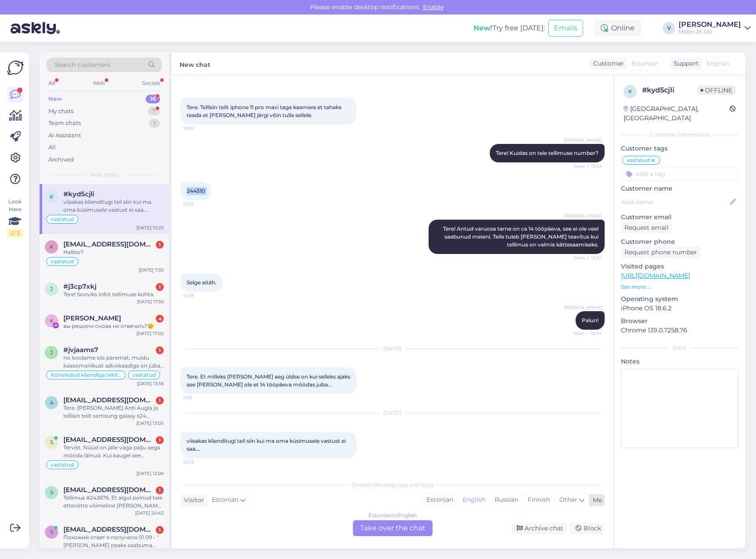 This screenshot has width=756, height=559. Describe the element at coordinates (587, 528) in the screenshot. I see `div: Block` at that location.